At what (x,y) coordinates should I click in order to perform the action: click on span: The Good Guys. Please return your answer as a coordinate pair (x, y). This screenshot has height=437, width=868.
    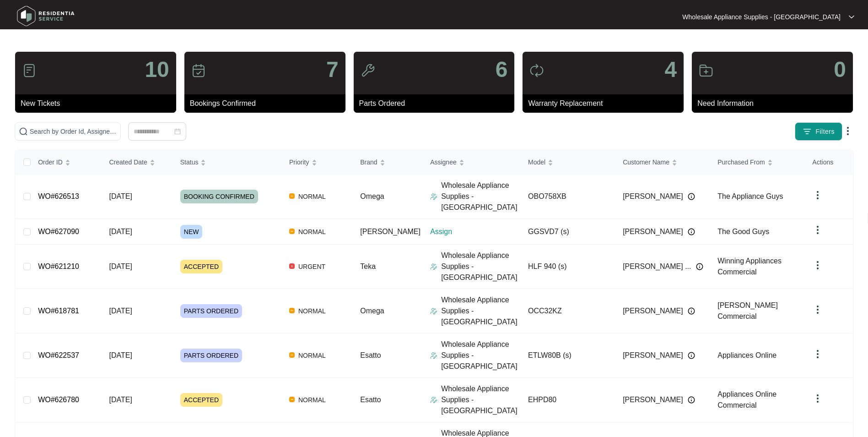
    Looking at the image, I should click on (743, 231).